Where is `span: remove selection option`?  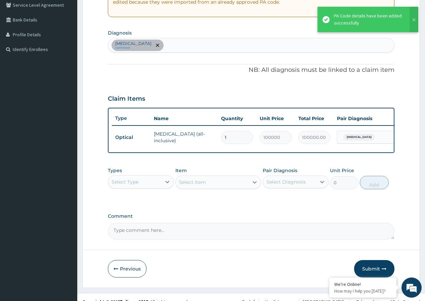
span: remove selection option is located at coordinates (157, 45).